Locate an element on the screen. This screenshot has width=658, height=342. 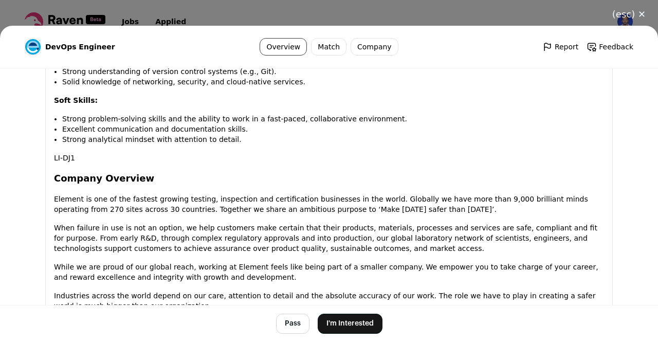
p: While we are proud of our global reach, working at Element feels like being part of a smaller com... is located at coordinates (329, 272).